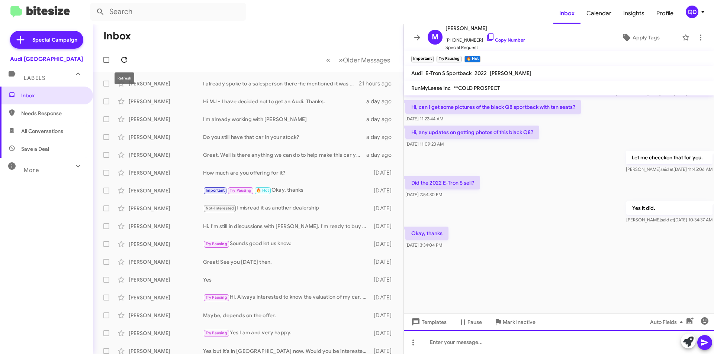 The image size is (714, 354). Describe the element at coordinates (366, 60) in the screenshot. I see `span: Older Messages` at that location.